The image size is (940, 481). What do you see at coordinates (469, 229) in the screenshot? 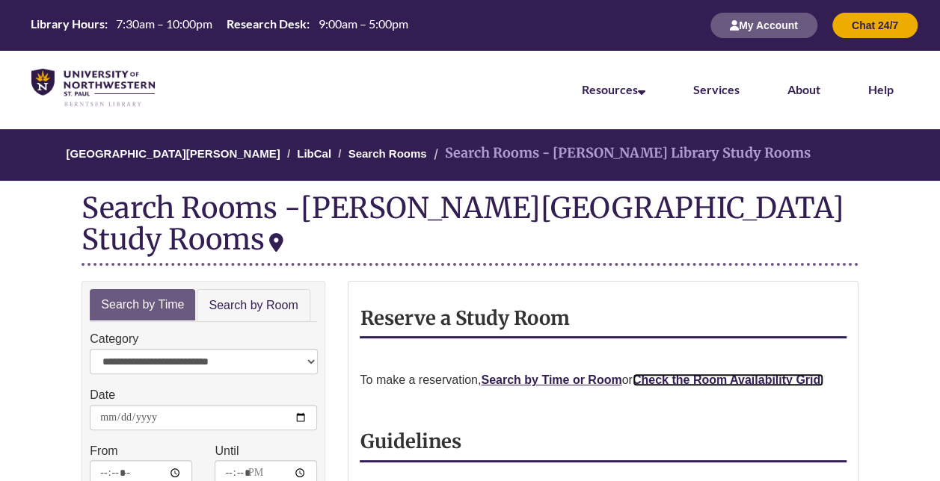
I see `div: Search Rooms -` at bounding box center [469, 229].